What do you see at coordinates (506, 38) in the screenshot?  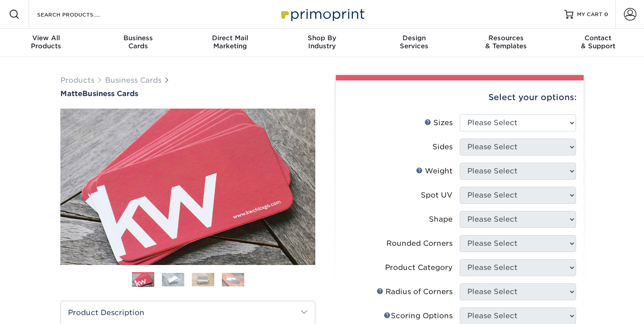 I see `span: Resources` at bounding box center [506, 38].